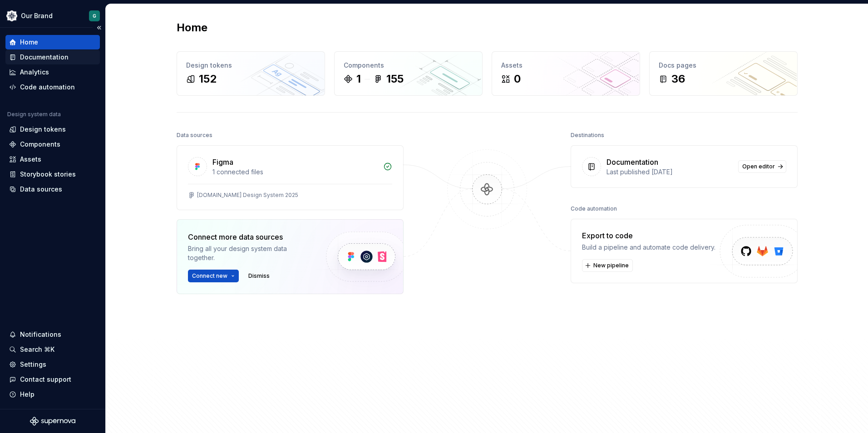 This screenshot has width=868, height=433. Describe the element at coordinates (33, 365) in the screenshot. I see `div: Settings` at that location.